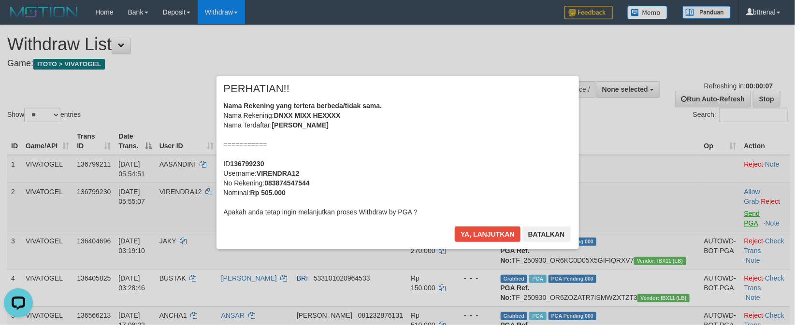 Image resolution: width=795 pixels, height=325 pixels. What do you see at coordinates (18, 18) in the screenshot?
I see `button: Open LiveChat chat widget` at bounding box center [18, 18].